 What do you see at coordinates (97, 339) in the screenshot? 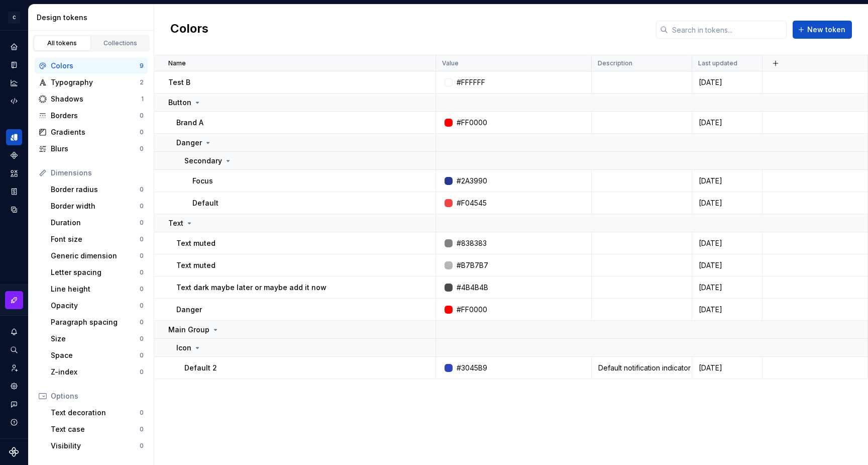
I see `a: Size0` at bounding box center [97, 339].